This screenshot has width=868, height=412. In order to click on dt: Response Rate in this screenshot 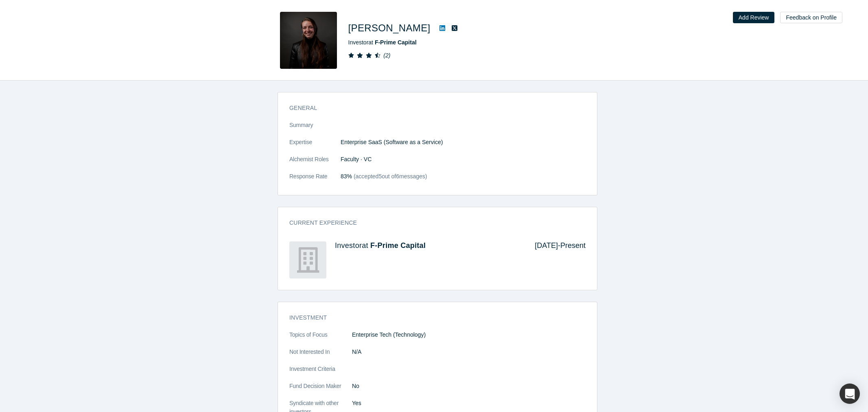, I will do `click(315, 181)`.